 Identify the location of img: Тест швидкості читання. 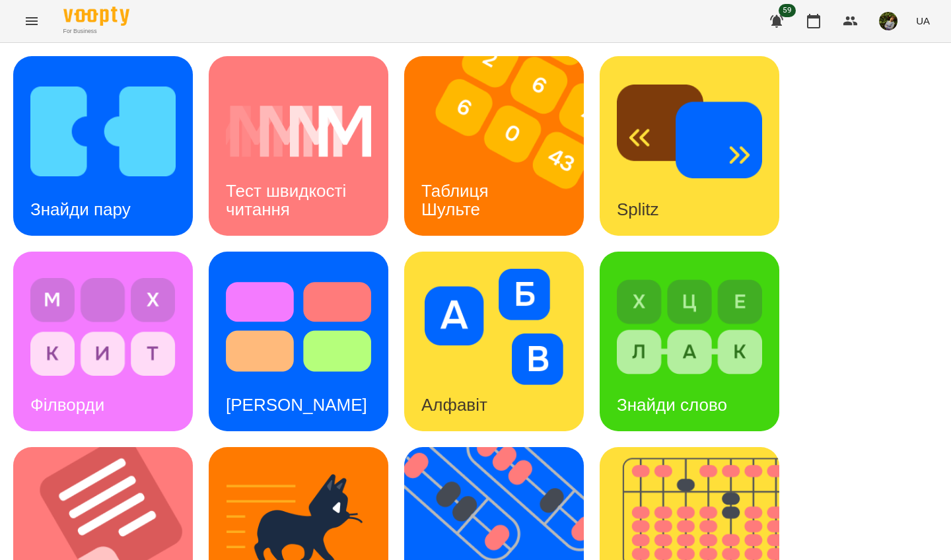
(298, 132).